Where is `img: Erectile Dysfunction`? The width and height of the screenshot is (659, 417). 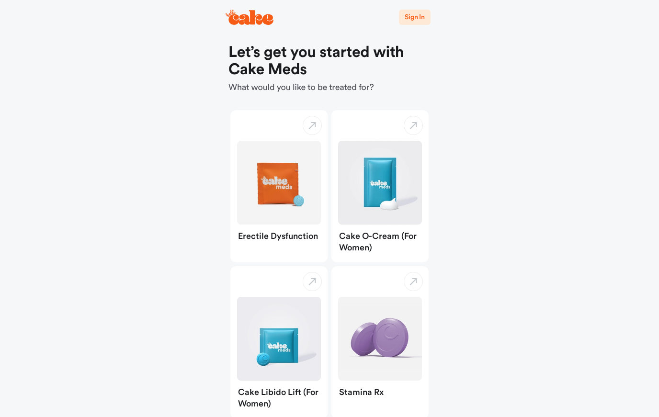
img: Erectile Dysfunction is located at coordinates (279, 182).